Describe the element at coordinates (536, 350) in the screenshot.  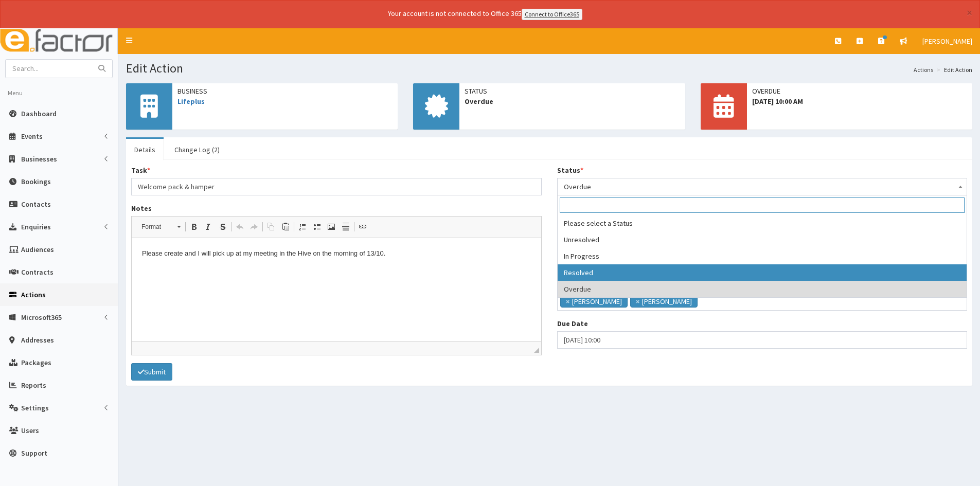
I see `span: Drag to resize` at that location.